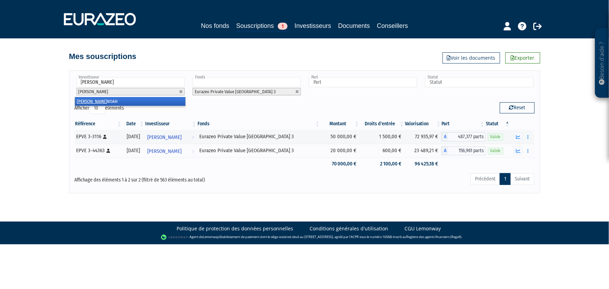 The height and width of the screenshot is (289, 609). I want to click on button: Reset, so click(517, 108).